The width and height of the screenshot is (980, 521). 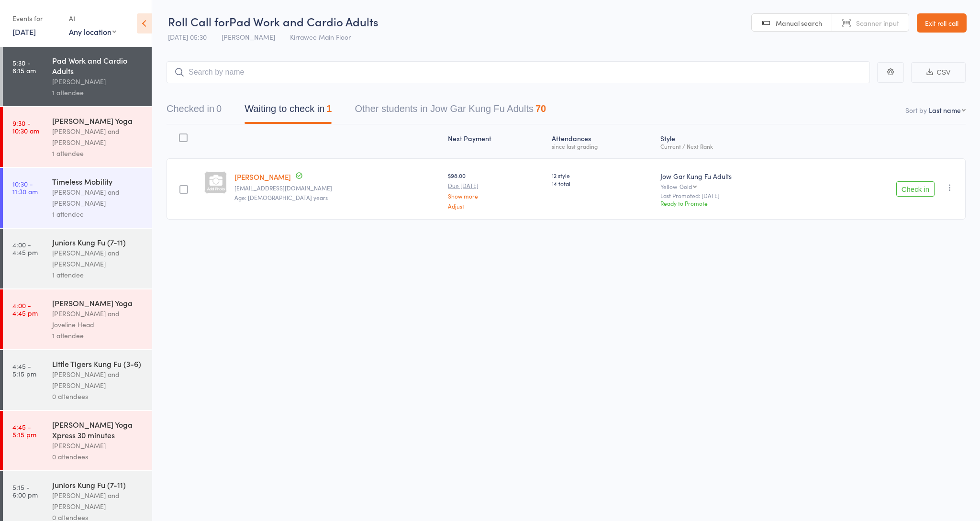 What do you see at coordinates (25, 187) in the screenshot?
I see `time: 10:30 - 11:30 am` at bounding box center [25, 187].